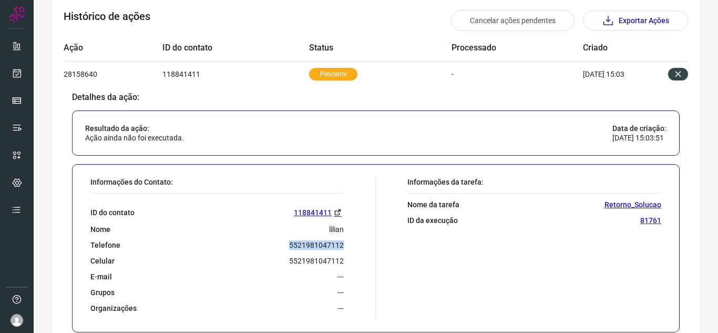 Image resolution: width=718 pixels, height=333 pixels. What do you see at coordinates (620, 48) in the screenshot?
I see `td: Criado` at bounding box center [620, 48].